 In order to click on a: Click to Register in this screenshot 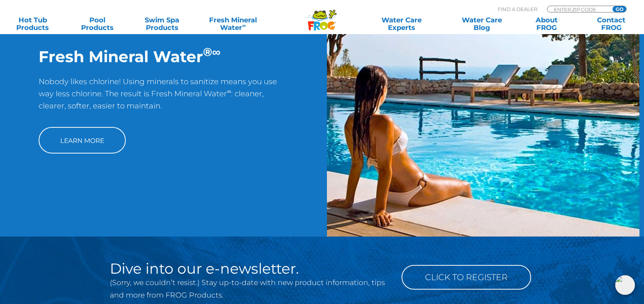, I will do `click(466, 277)`.